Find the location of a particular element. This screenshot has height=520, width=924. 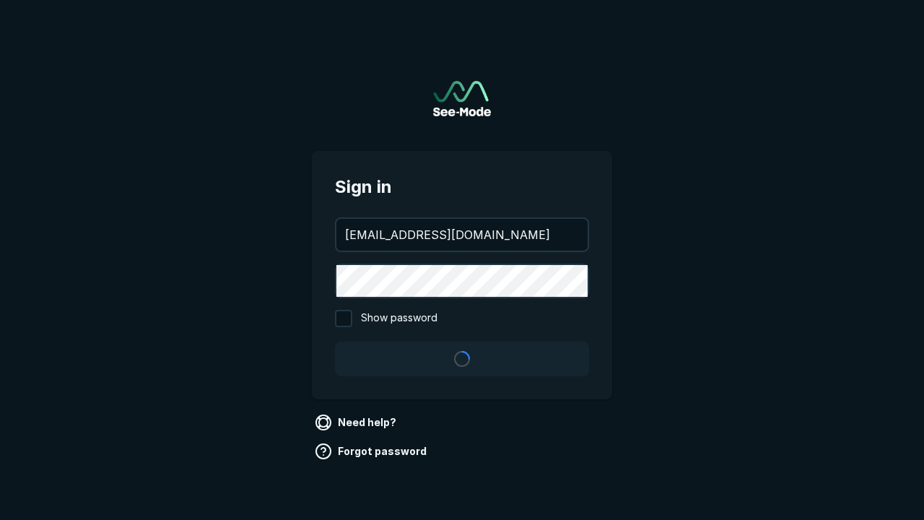

span: Show password is located at coordinates (399, 318).